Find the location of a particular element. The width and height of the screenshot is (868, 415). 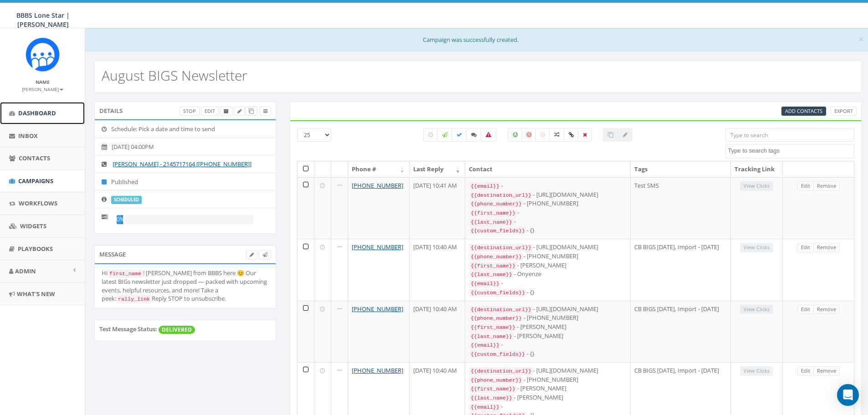

a: Stop is located at coordinates (189, 111).